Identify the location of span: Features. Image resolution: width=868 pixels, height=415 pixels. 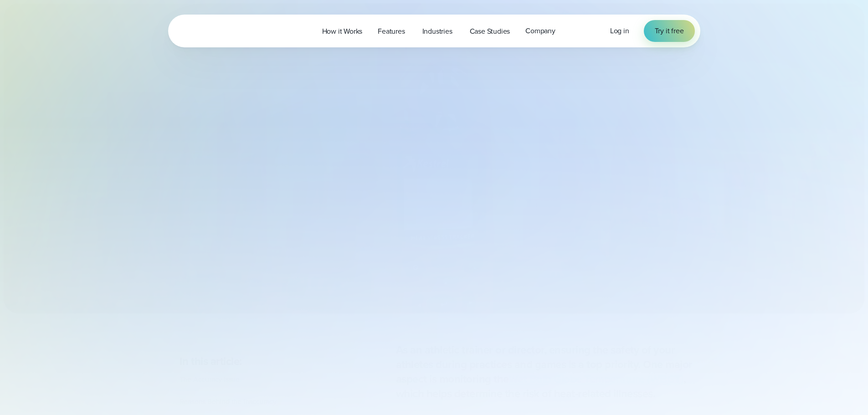
(391, 31).